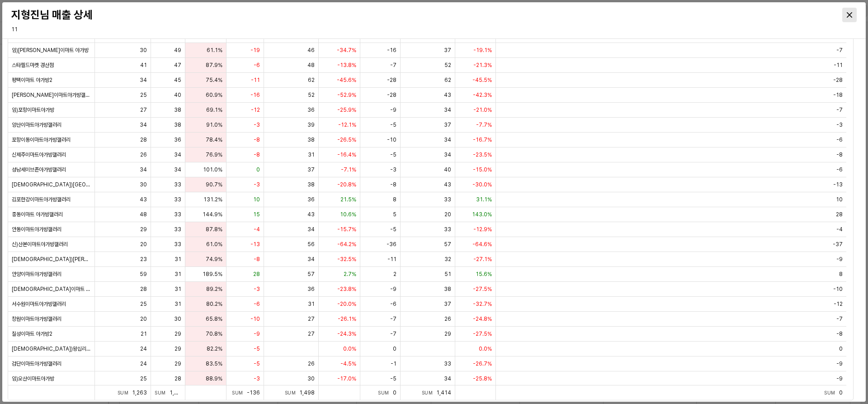 Image resolution: width=868 pixels, height=404 pixels. What do you see at coordinates (482, 110) in the screenshot?
I see `span: -21.0%` at bounding box center [482, 110].